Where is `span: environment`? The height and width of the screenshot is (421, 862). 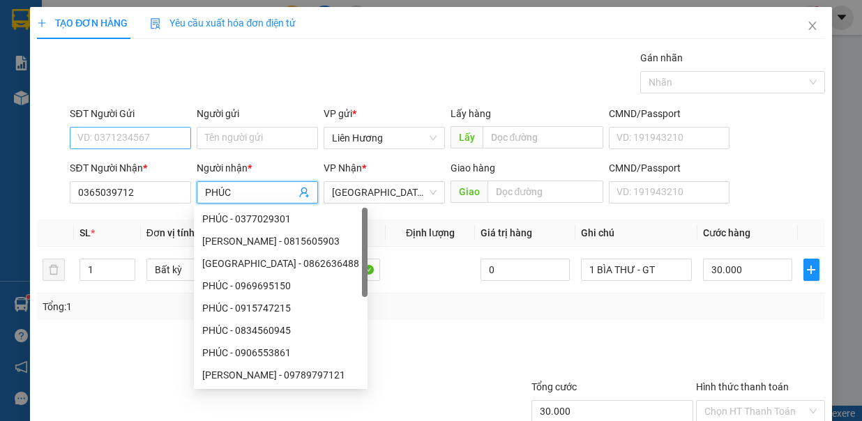
span: environment is located at coordinates (86, 39).